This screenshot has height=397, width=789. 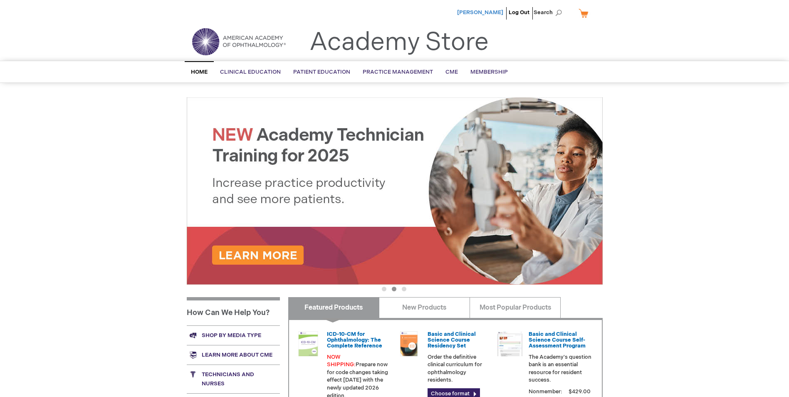 I want to click on button: 3 of 3, so click(x=404, y=289).